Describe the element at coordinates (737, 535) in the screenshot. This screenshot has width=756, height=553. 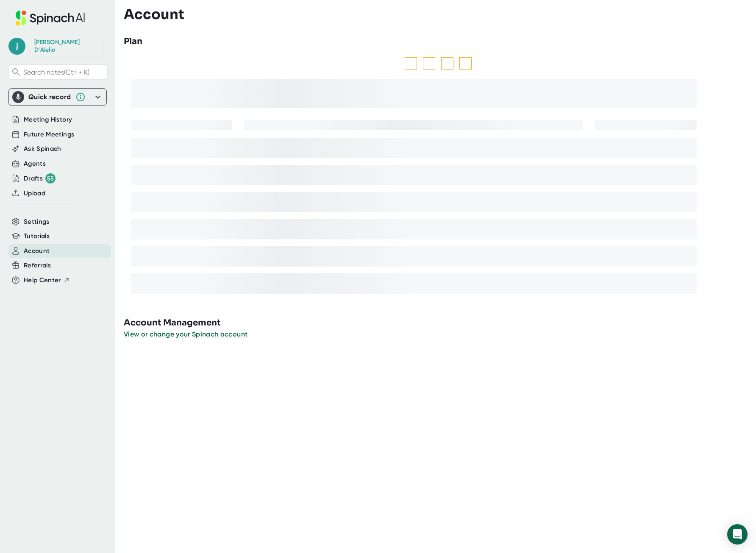
I see `div: Open Intercom Messenger` at that location.